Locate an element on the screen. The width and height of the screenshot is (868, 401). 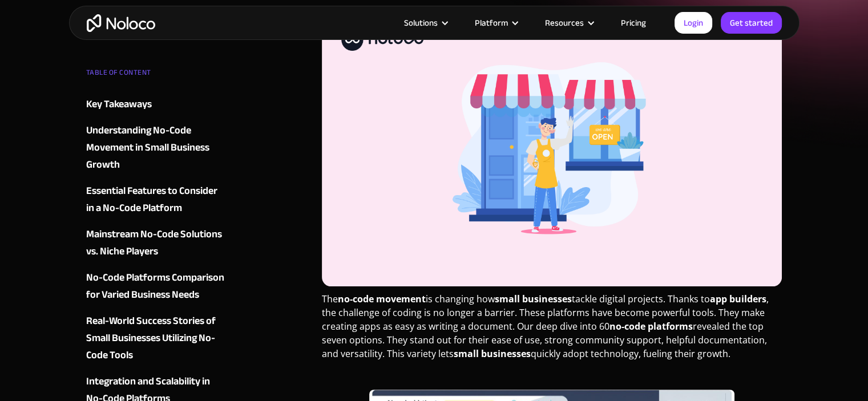
a: Understanding No-Code Movement in Small Business Growth is located at coordinates (155, 148).